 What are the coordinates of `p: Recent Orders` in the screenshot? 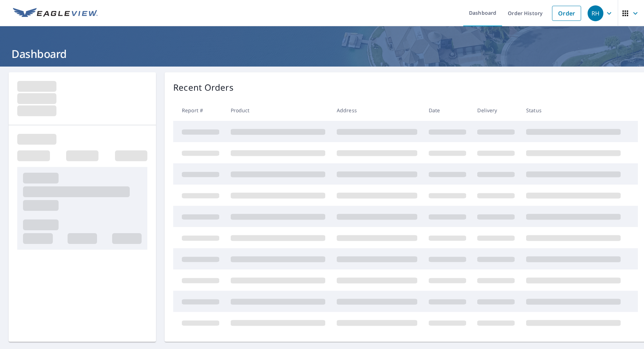 It's located at (203, 88).